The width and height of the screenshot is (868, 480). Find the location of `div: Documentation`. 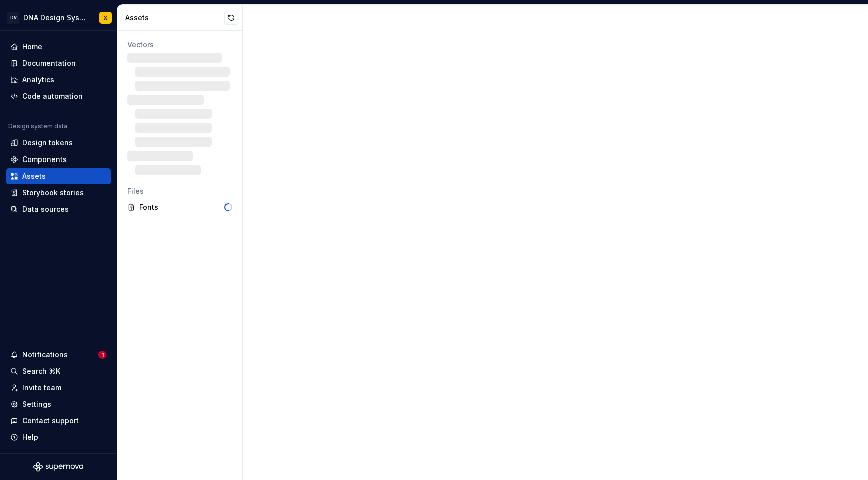

div: Documentation is located at coordinates (48, 63).